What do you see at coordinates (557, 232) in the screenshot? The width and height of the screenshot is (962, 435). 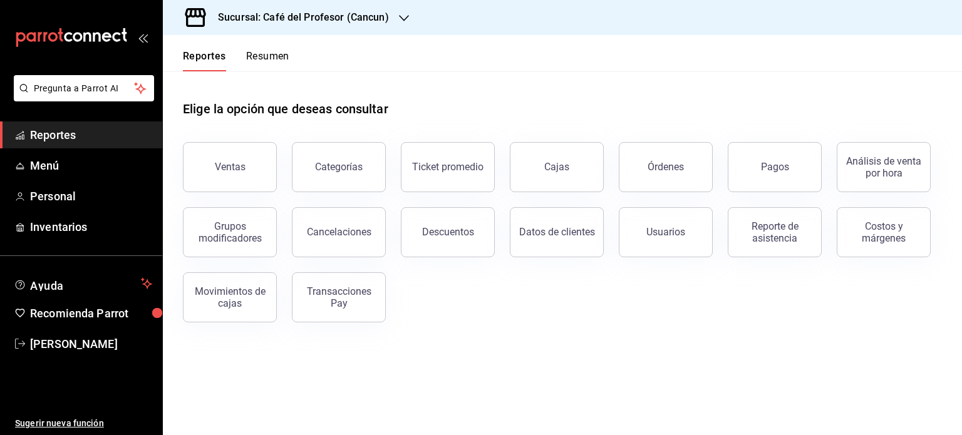 I see `div: Datos de clientes` at bounding box center [557, 232].